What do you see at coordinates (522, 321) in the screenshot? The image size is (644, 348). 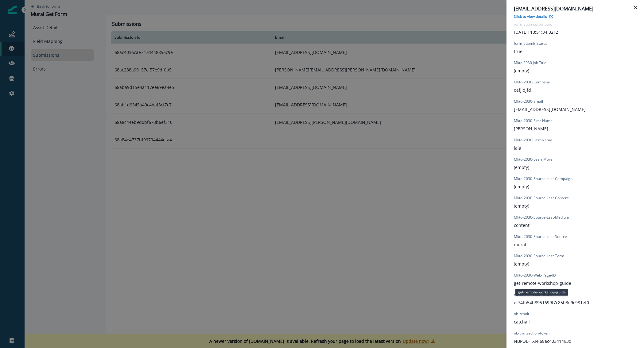 I see `p: catchall` at bounding box center [522, 321].